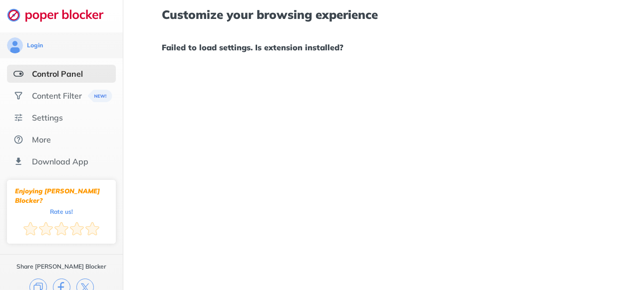  What do you see at coordinates (41, 140) in the screenshot?
I see `div: More` at bounding box center [41, 140].